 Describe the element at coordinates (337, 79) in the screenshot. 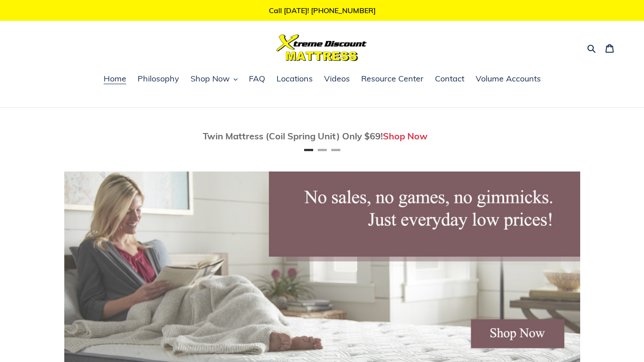

I see `a: Videos` at that location.